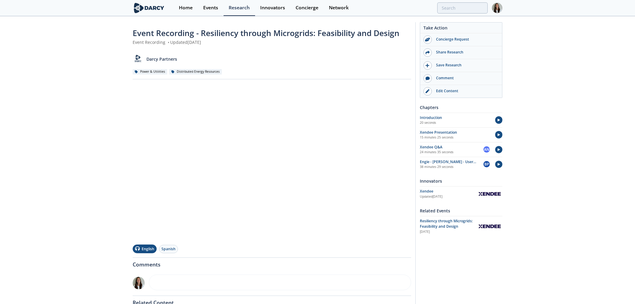 Image resolution: width=635 pixels, height=304 pixels. What do you see at coordinates (497, 8) in the screenshot?
I see `img: Profile` at bounding box center [497, 8].